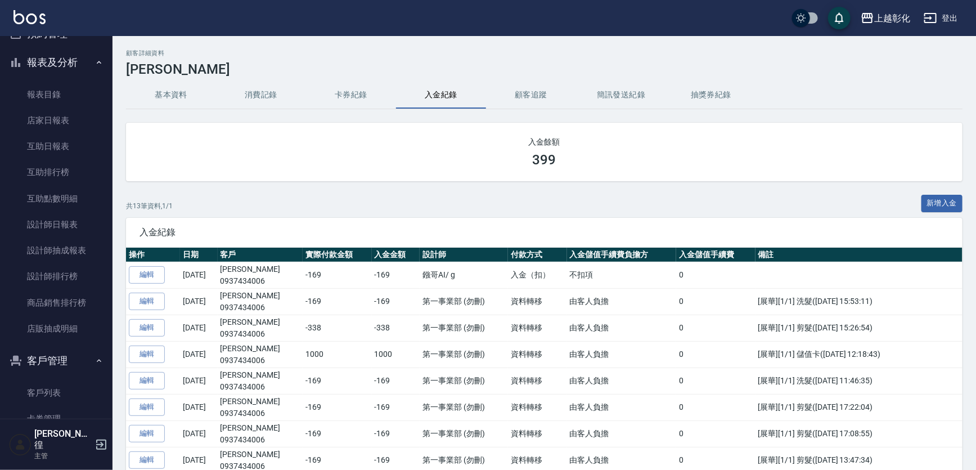  What do you see at coordinates (940, 18) in the screenshot?
I see `button: 登出` at bounding box center [940, 18].